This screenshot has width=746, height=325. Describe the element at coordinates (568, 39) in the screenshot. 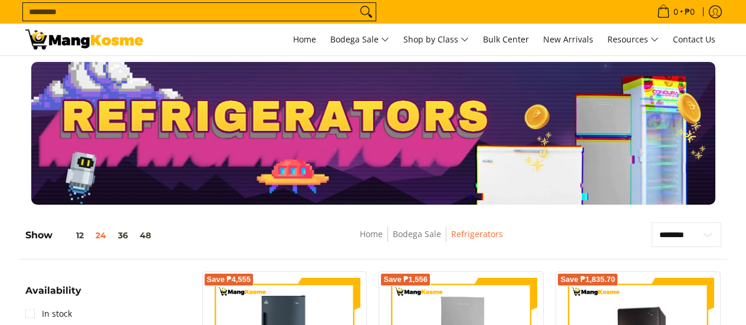

I see `span: New Arrivals` at that location.